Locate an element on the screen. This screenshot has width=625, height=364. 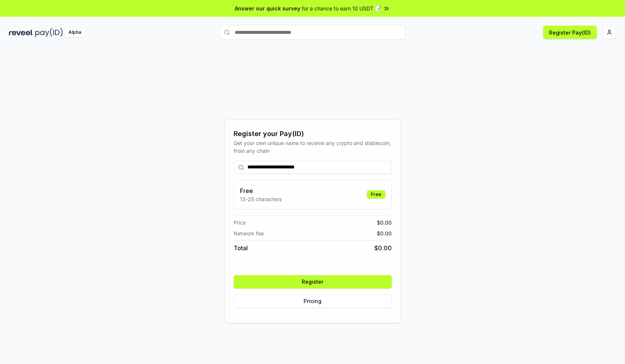
p: 13-25 characters is located at coordinates (261, 199).